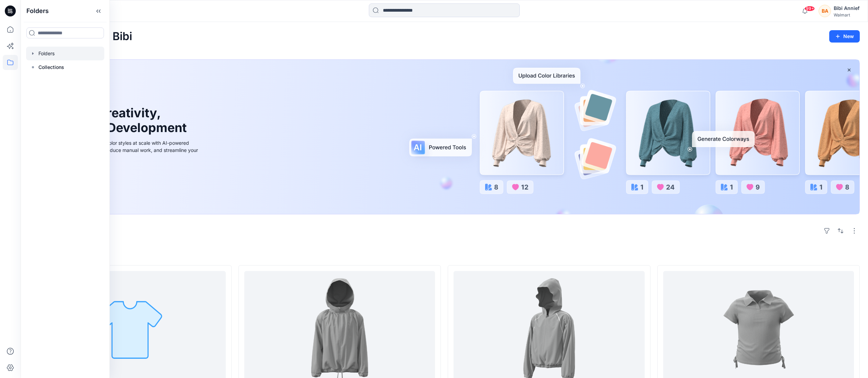 The width and height of the screenshot is (868, 378). I want to click on div: Explore ideas faster and recolor styles at scale with AI-powered tools that boost creativity, red..., so click(123, 150).